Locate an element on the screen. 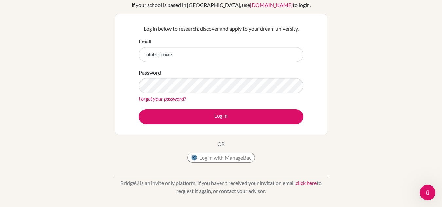  p: Log in below to research, discover and apply to your dream university. is located at coordinates (221, 29).